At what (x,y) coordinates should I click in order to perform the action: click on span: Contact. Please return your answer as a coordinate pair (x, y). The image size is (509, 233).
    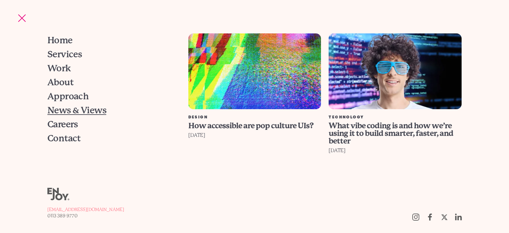
    Looking at the image, I should click on (64, 138).